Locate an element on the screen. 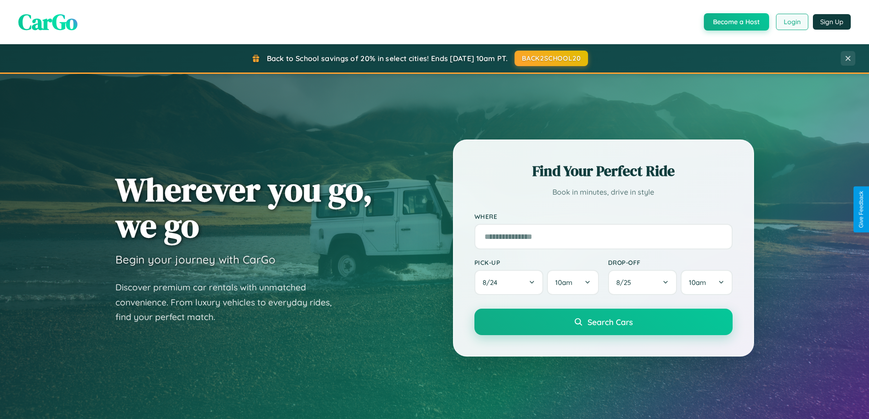 The width and height of the screenshot is (869, 419). span: CarGo is located at coordinates (48, 22).